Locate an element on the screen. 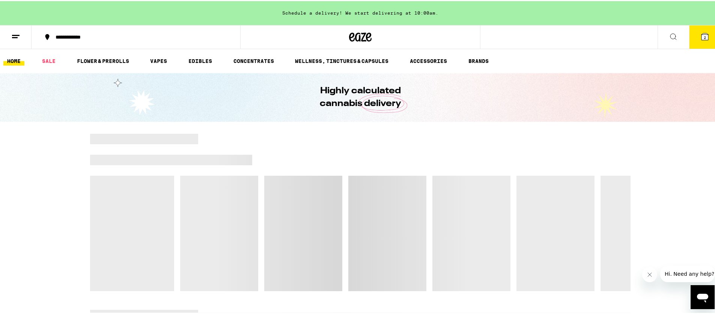  span: Hi. Need any help? is located at coordinates (29, 8).